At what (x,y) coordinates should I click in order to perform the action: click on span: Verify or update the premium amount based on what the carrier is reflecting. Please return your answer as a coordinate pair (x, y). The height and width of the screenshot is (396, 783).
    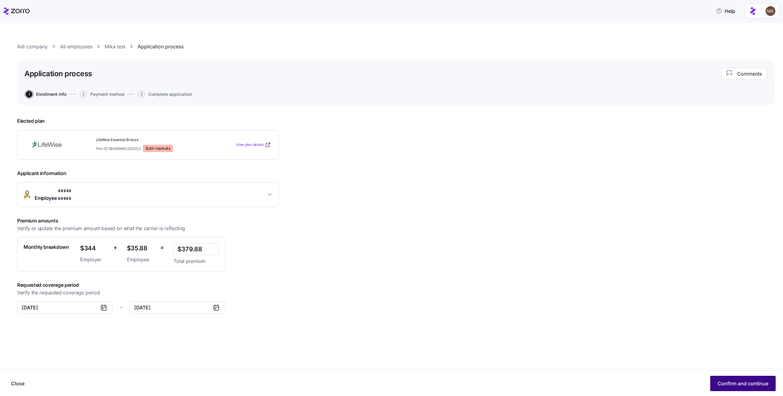
    Looking at the image, I should click on (101, 228).